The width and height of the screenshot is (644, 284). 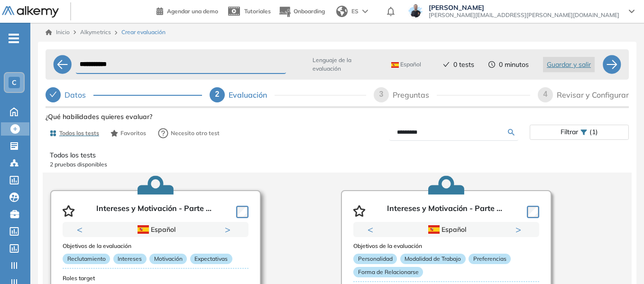 What do you see at coordinates (192, 11) in the screenshot?
I see `span: Agendar una demo` at bounding box center [192, 11].